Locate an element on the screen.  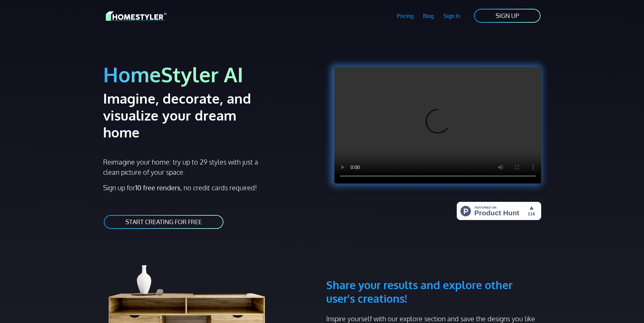
h1: HomeStyler AI is located at coordinates (211, 74).